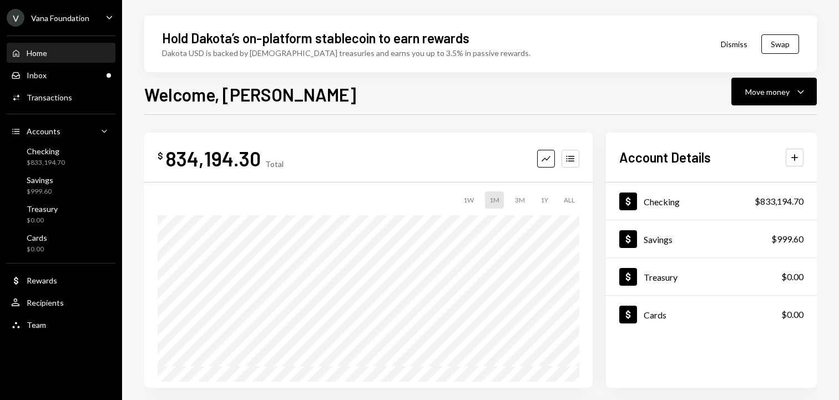  What do you see at coordinates (61, 131) in the screenshot?
I see `a: Accounts` at bounding box center [61, 131].